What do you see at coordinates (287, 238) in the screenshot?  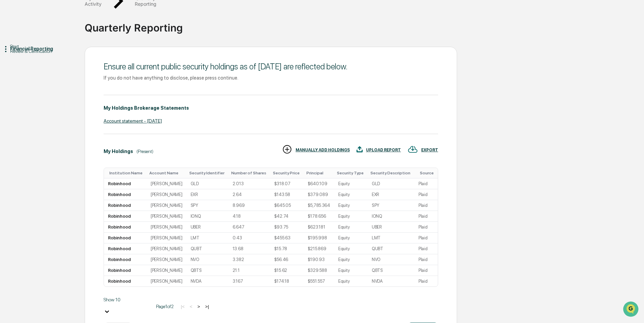 I see `td: $455.63` at bounding box center [287, 238].